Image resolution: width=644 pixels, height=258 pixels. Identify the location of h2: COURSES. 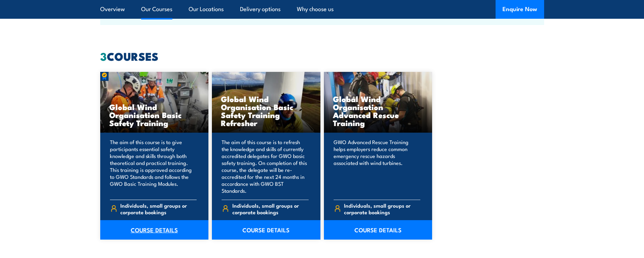
(322, 56).